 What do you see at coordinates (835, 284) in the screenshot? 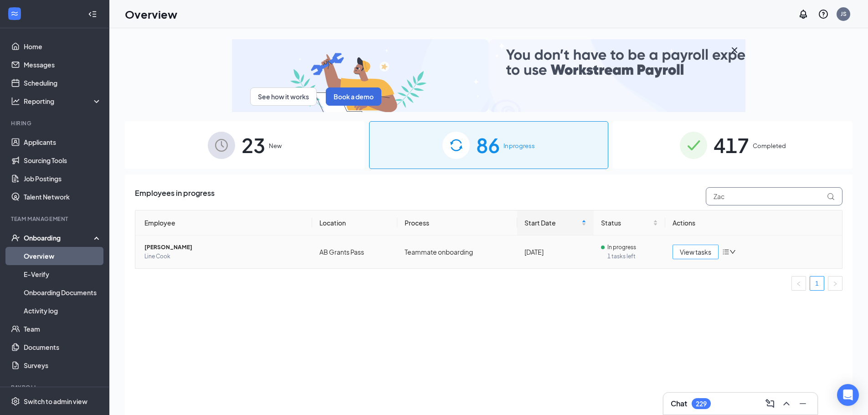
I see `li: Next Page` at bounding box center [835, 284].